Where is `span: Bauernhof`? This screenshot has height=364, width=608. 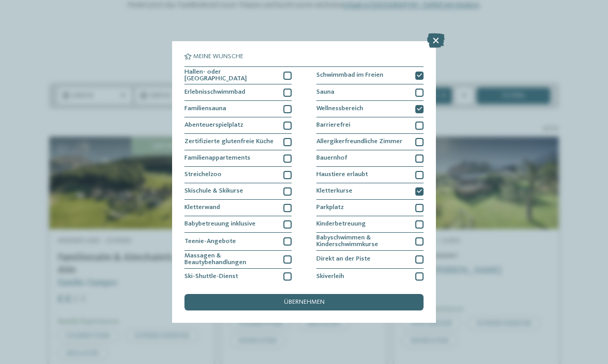 span: Bauernhof is located at coordinates (332, 158).